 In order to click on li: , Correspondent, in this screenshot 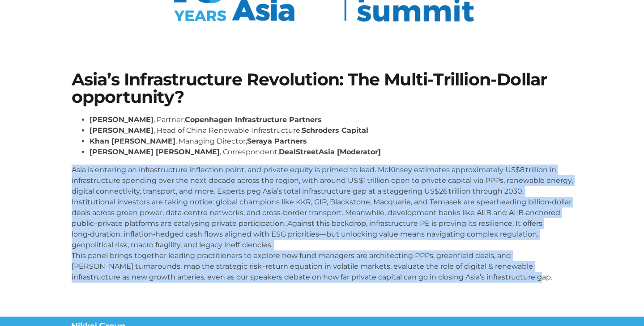, I will do `click(331, 152)`.